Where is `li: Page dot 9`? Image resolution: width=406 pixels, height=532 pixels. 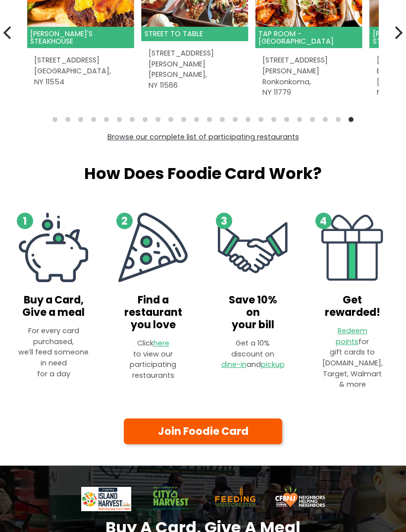 li: Page dot 9 is located at coordinates (158, 120).